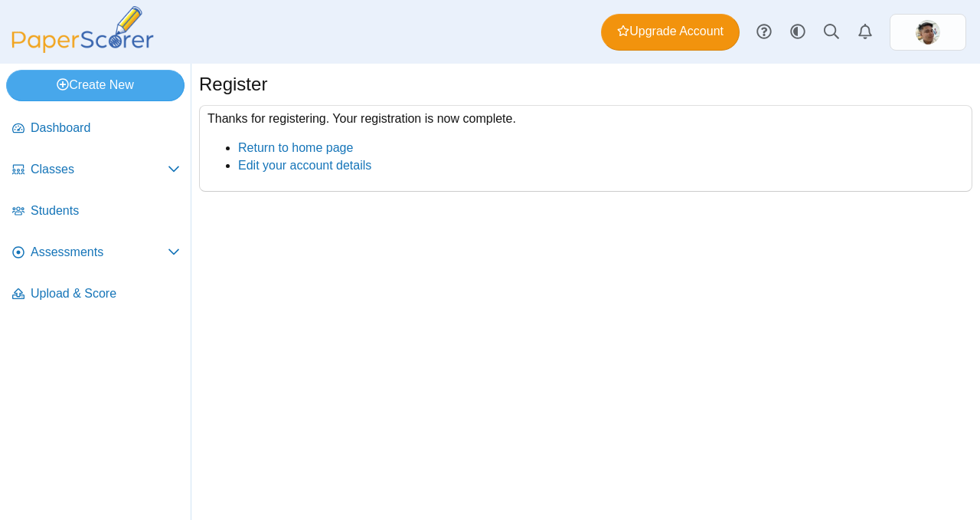 This screenshot has height=520, width=980. What do you see at coordinates (96, 295) in the screenshot?
I see `a: Upload & Score` at bounding box center [96, 295].